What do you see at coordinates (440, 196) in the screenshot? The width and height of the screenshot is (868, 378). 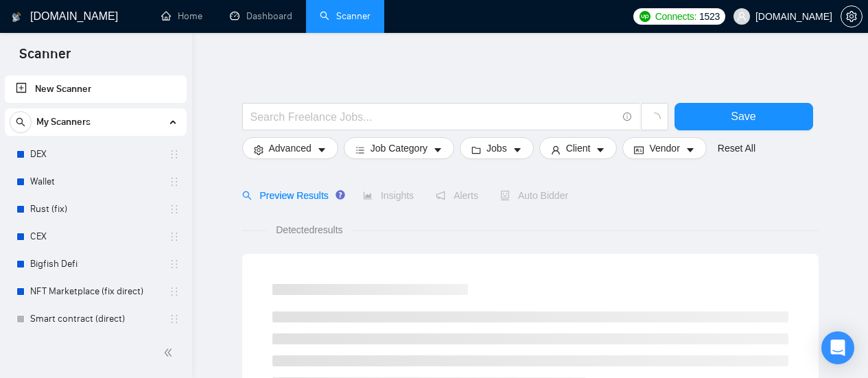 I see `span: notification` at bounding box center [440, 196].